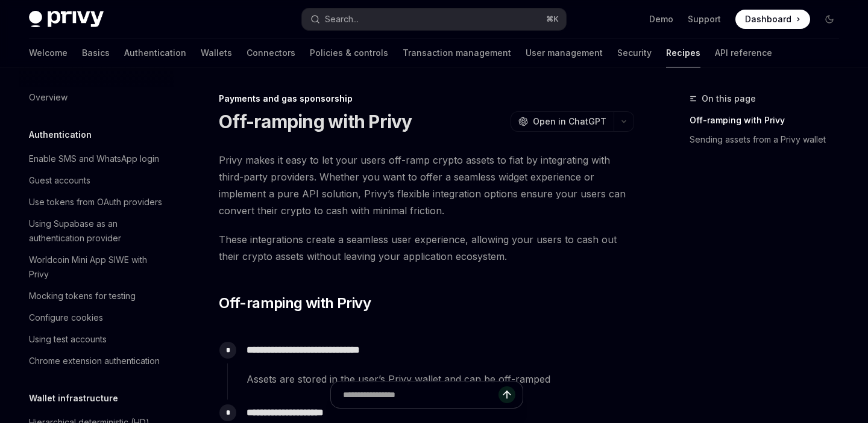 This screenshot has width=868, height=423. What do you see at coordinates (552, 20) in the screenshot?
I see `span: ⌘ K` at bounding box center [552, 20].